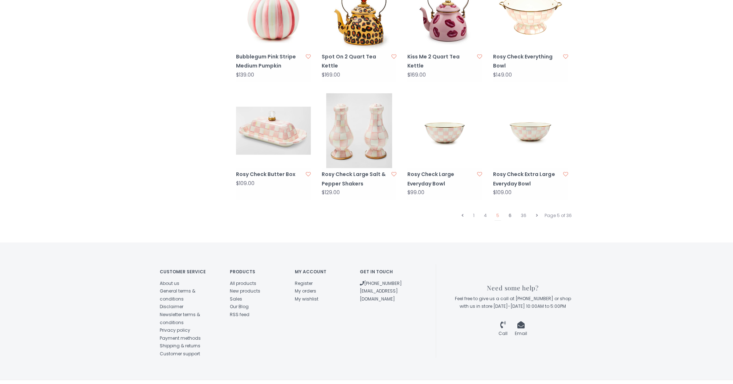  What do you see at coordinates (273, 131) in the screenshot?
I see `img: Rosy Check Butter Box` at bounding box center [273, 131].